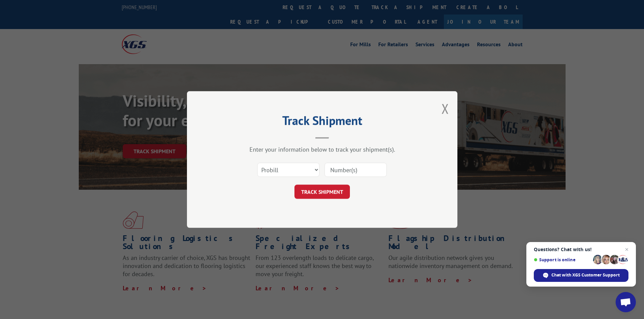 This screenshot has width=644, height=319. What do you see at coordinates (322, 149) in the screenshot?
I see `div: Enter your information below to track your shipment(s).` at bounding box center [322, 149].